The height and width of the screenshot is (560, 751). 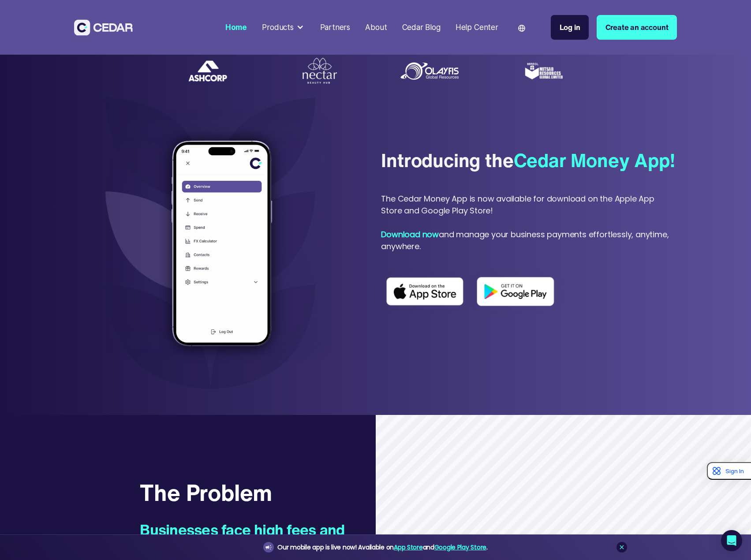 I want to click on div: The Cedar Money App is now available for download on the Apple App Store and Google Play Store! a..., so click(x=529, y=222).